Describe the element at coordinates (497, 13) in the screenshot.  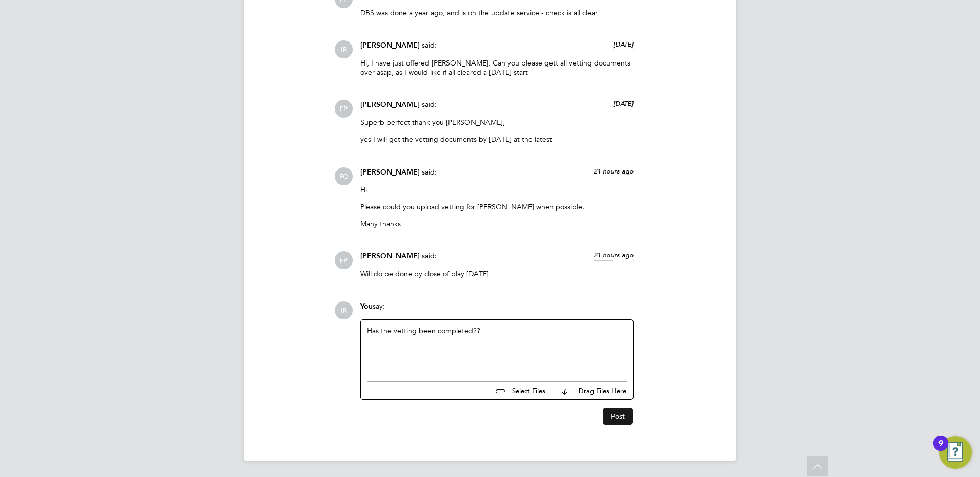
I see `p: DBS was done a year ago, and is on the update service - check is all clear` at that location.